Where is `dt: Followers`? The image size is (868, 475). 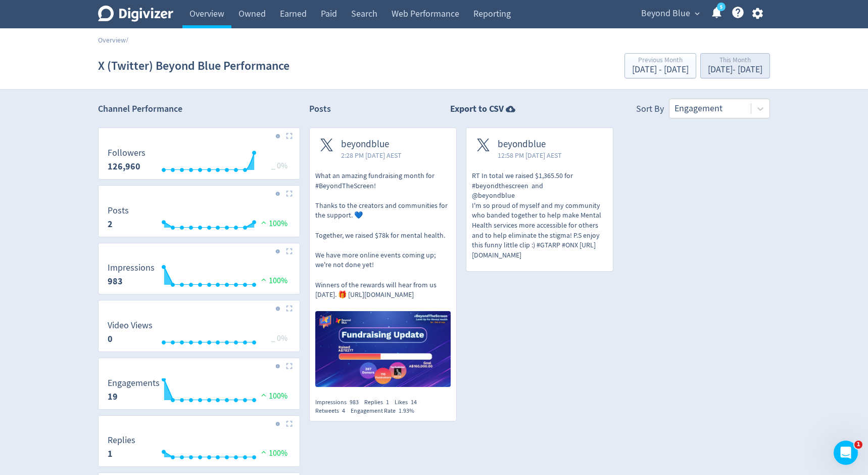
dt: Followers is located at coordinates (126, 153).